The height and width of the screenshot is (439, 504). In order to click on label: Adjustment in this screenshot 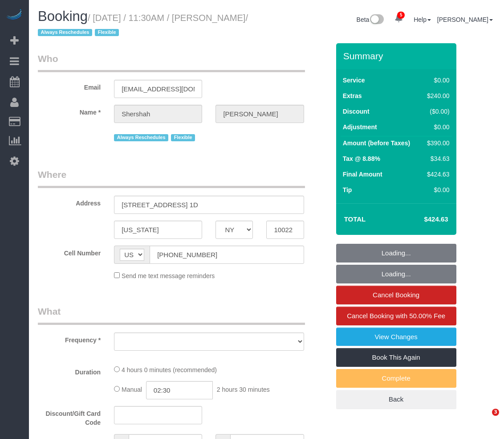, I will do `click(359, 127)`.